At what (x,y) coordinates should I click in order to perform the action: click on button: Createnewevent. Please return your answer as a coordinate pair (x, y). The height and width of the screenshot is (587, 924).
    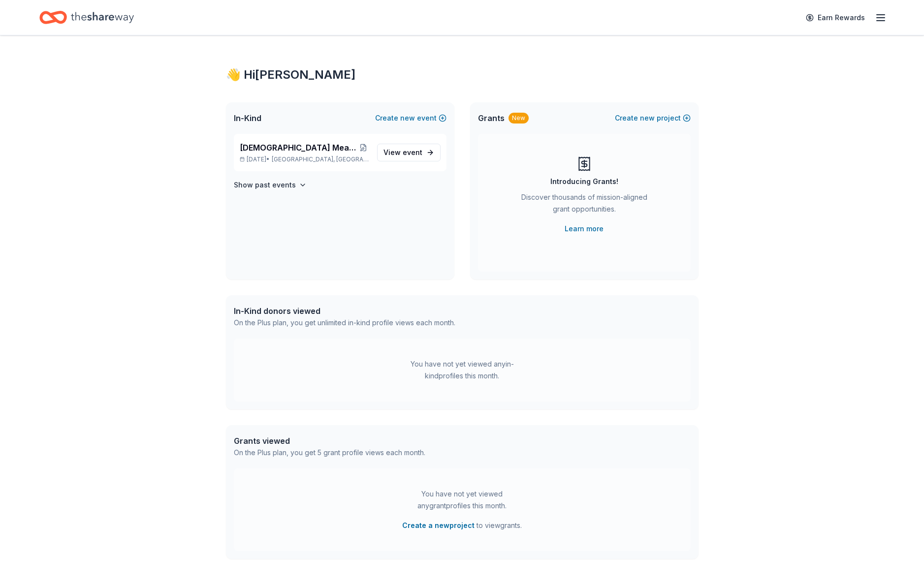
    Looking at the image, I should click on (411, 118).